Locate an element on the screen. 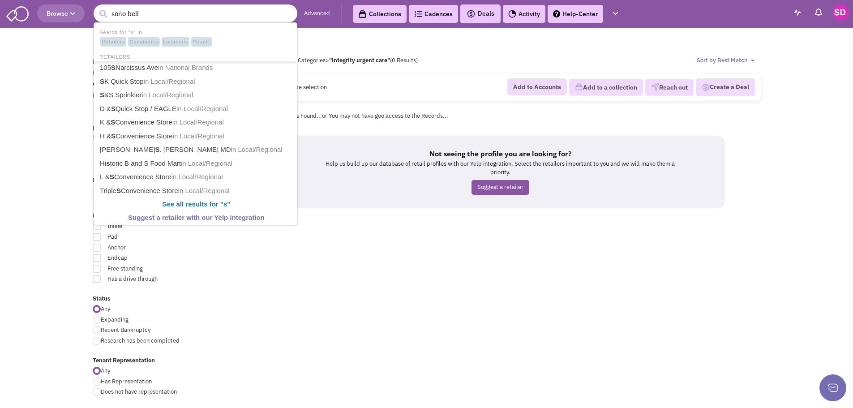 This screenshot has width=853, height=408. a: Stephen Dendy is located at coordinates (841, 12).